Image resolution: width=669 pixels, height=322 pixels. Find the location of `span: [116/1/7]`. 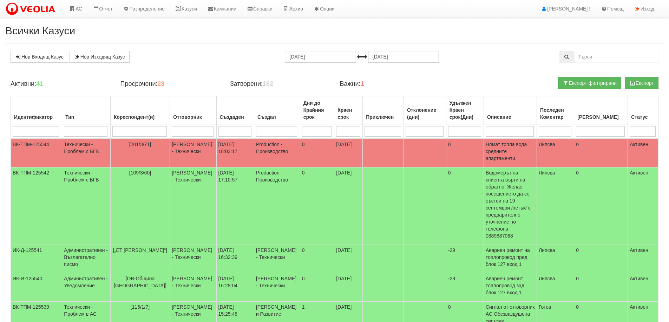

span: [116/1/7] is located at coordinates (140, 307).